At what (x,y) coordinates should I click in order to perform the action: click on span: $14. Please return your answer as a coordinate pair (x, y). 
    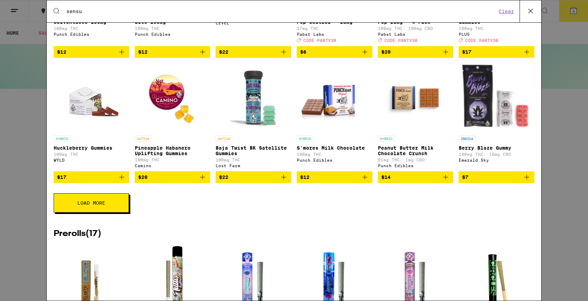
    Looking at the image, I should click on (386, 177).